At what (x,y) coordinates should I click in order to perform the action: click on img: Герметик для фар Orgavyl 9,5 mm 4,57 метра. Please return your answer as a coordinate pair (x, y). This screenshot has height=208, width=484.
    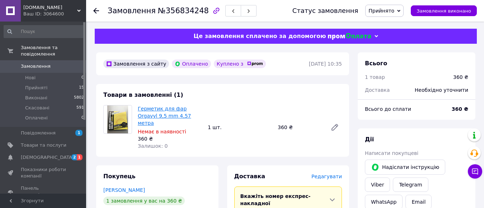
    Looking at the image, I should click on (118, 119).